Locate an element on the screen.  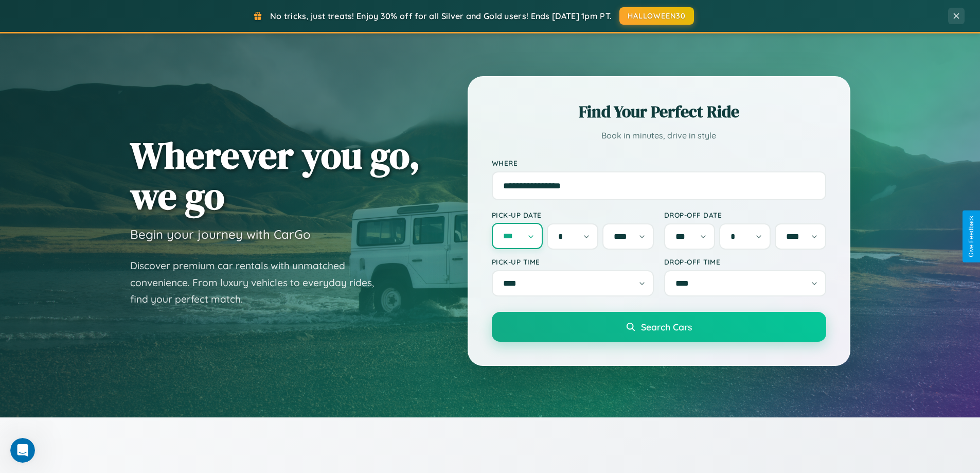
p: Book in minutes, drive in style is located at coordinates (659, 136).